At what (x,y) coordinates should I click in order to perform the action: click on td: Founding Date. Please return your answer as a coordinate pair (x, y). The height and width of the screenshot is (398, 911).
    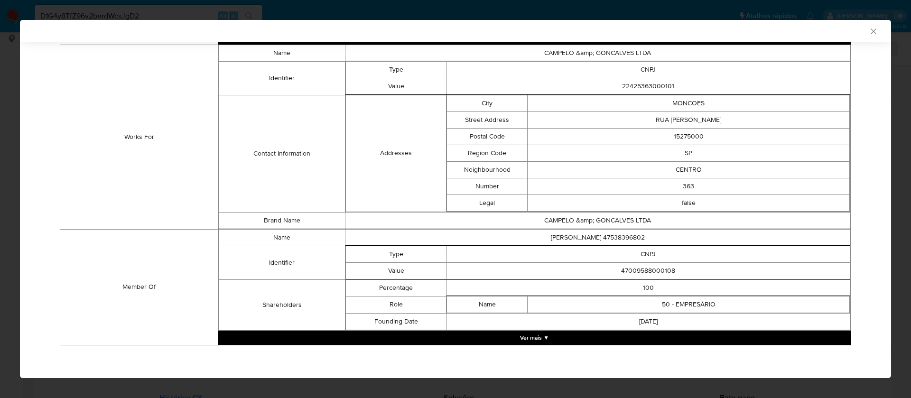
    Looking at the image, I should click on (396, 321).